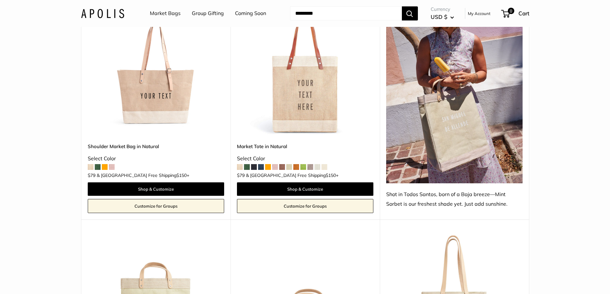  I want to click on a: Market Tote in Natural, so click(305, 146).